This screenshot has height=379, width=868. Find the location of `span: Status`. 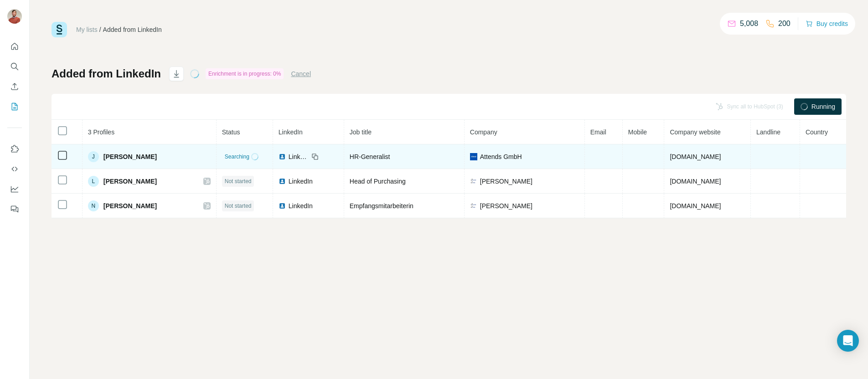

span: Status is located at coordinates (231, 133).